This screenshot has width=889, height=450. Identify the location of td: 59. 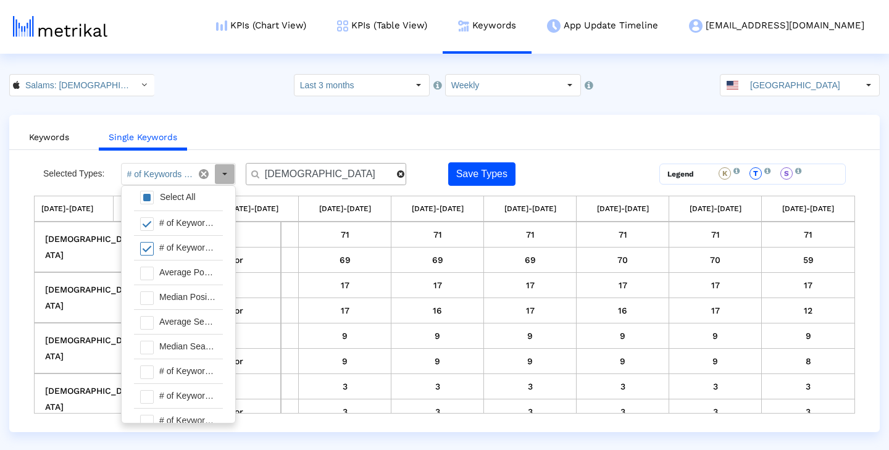
(808, 260).